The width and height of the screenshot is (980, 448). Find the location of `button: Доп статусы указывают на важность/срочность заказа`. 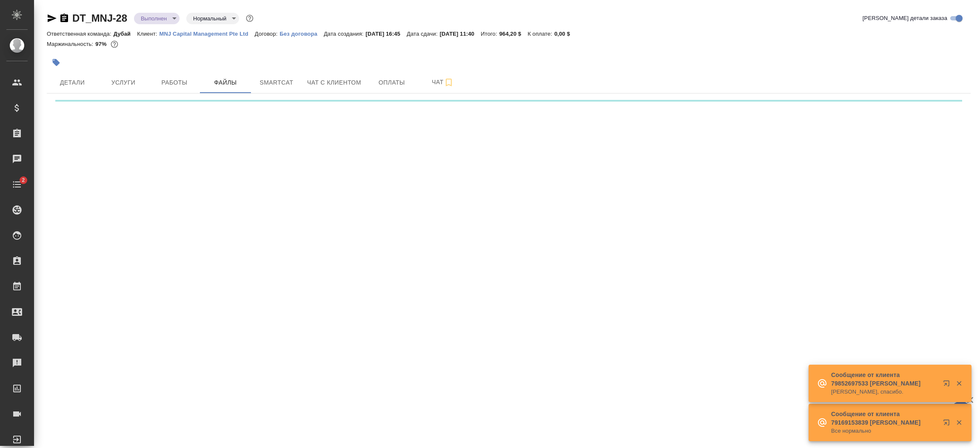

button: Доп статусы указывают на важность/срочность заказа is located at coordinates (250, 18).